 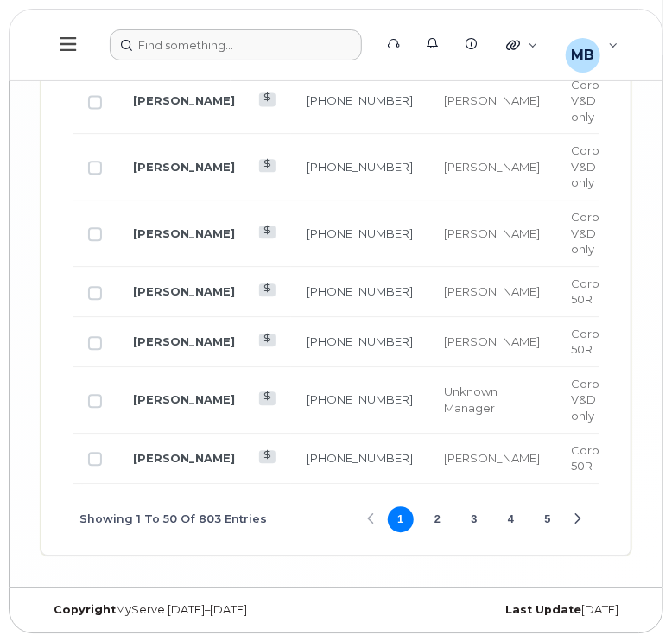 I want to click on div: Malorie Bell, so click(x=592, y=45).